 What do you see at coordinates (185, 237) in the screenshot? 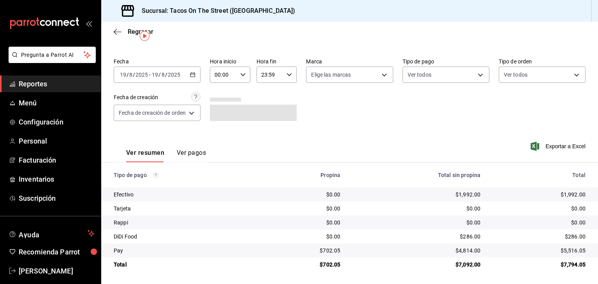
I see `div: DiDi Food` at bounding box center [185, 237].